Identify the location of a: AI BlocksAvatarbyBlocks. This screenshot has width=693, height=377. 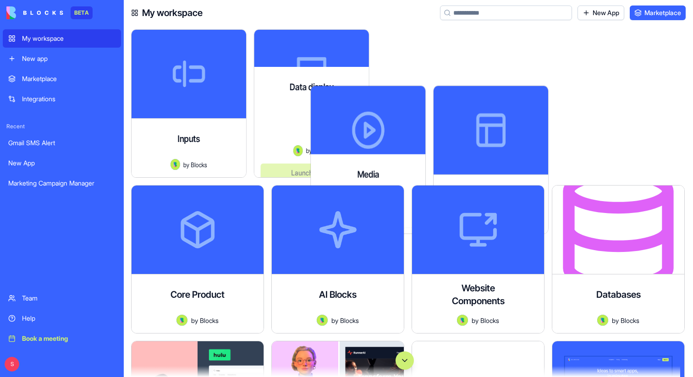
(338, 259).